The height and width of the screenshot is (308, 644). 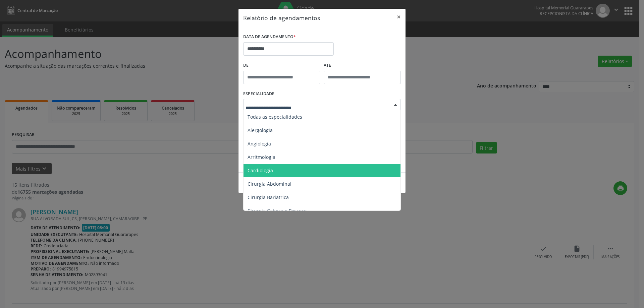 What do you see at coordinates (275, 117) in the screenshot?
I see `span: Todas as especialidades` at bounding box center [275, 117].